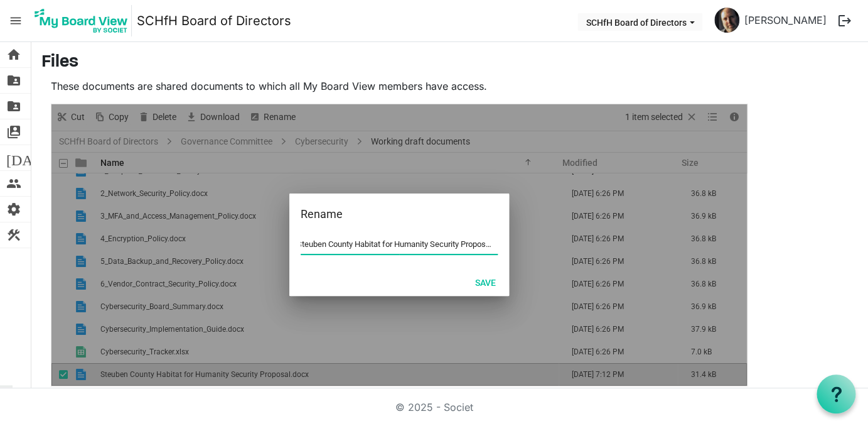 The image size is (868, 426). I want to click on a: My Board View Logo, so click(83, 20).